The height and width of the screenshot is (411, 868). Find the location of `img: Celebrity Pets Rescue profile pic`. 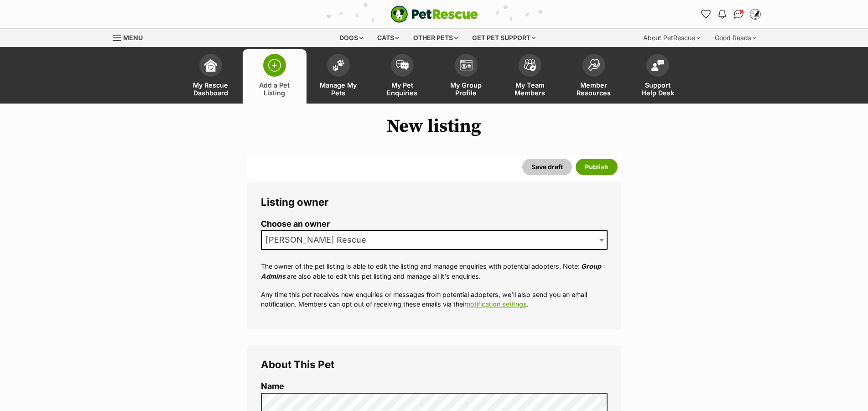

img: Celebrity Pets Rescue profile pic is located at coordinates (756, 14).